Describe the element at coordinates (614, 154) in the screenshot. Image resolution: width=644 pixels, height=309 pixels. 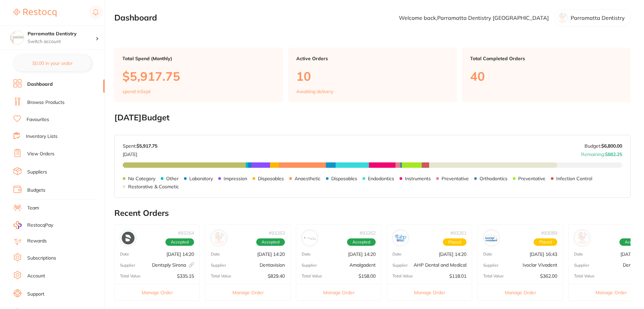
I see `strong: $882.25` at that location.